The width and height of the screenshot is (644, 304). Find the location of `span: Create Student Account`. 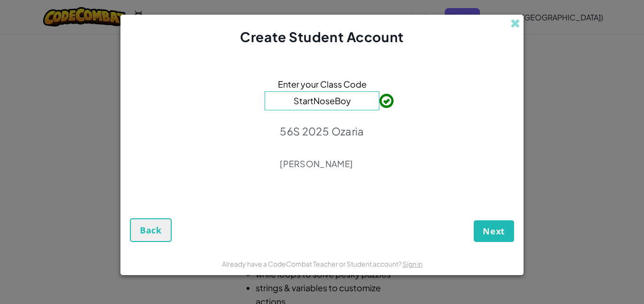

span: Create Student Account is located at coordinates (321, 36).